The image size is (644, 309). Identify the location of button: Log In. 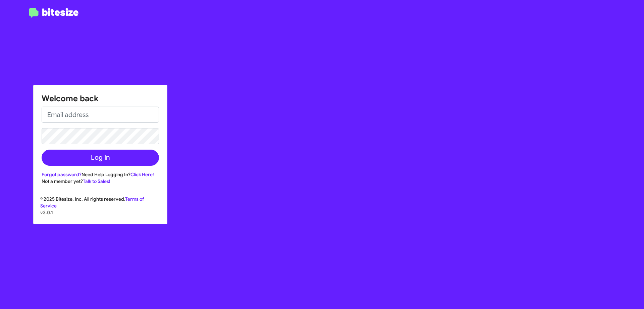
(100, 158).